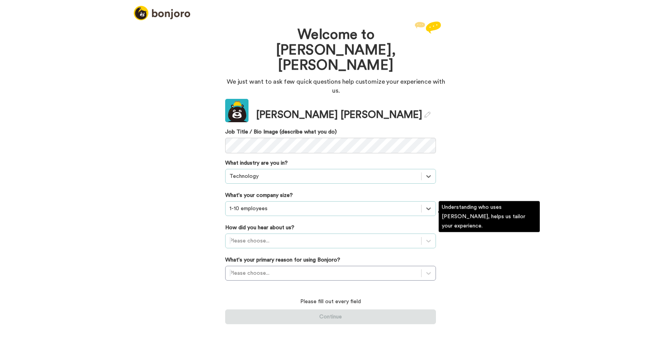 The height and width of the screenshot is (353, 672). What do you see at coordinates (336, 86) in the screenshot?
I see `p: We just want to ask few quick questions help customize your experience with us.` at bounding box center [336, 86].